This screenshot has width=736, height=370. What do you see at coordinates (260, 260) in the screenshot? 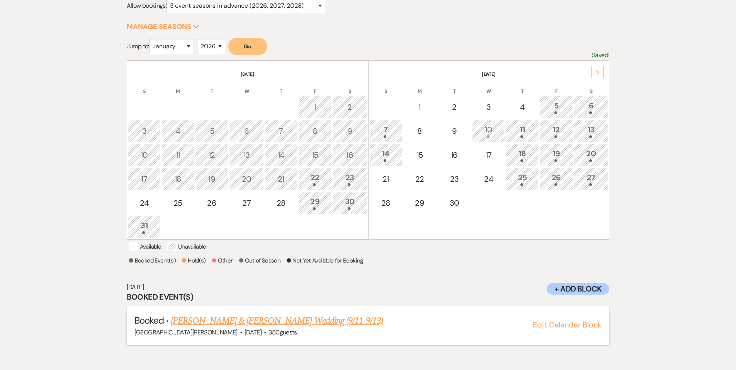
I see `p: Out of Season` at bounding box center [260, 260].